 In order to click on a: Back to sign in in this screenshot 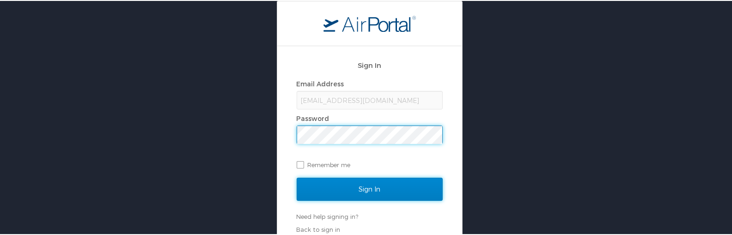, I will do `click(318, 229)`.